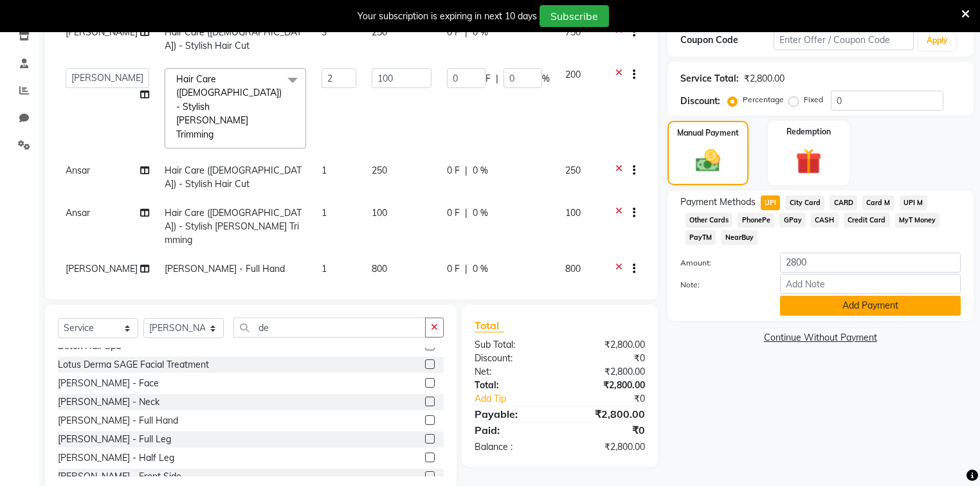  Describe the element at coordinates (573, 75) in the screenshot. I see `span: 200` at that location.